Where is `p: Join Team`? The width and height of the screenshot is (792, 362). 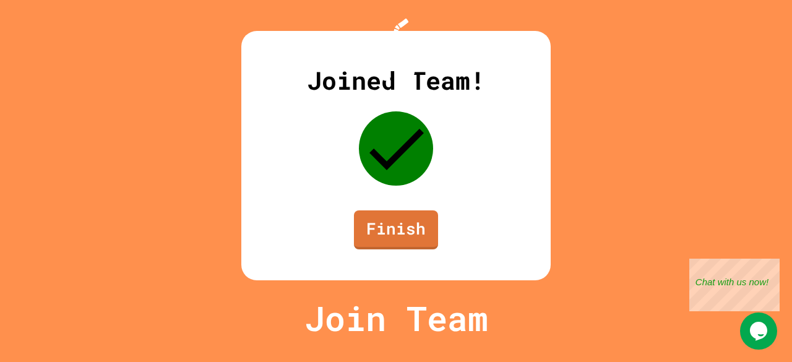 p: Join Team is located at coordinates (396, 318).